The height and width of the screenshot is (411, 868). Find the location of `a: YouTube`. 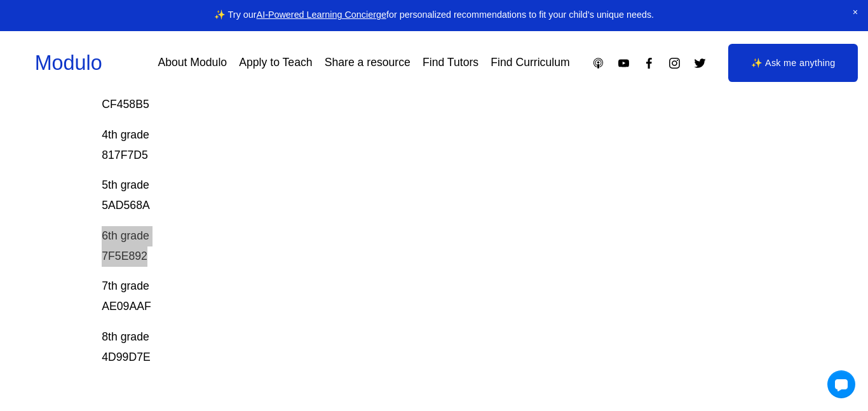

a: YouTube is located at coordinates (623, 63).